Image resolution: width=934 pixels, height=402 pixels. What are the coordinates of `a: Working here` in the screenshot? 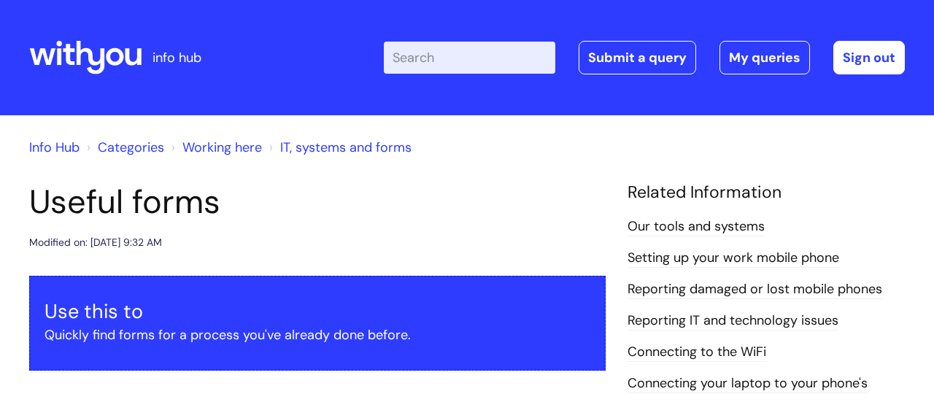 It's located at (222, 147).